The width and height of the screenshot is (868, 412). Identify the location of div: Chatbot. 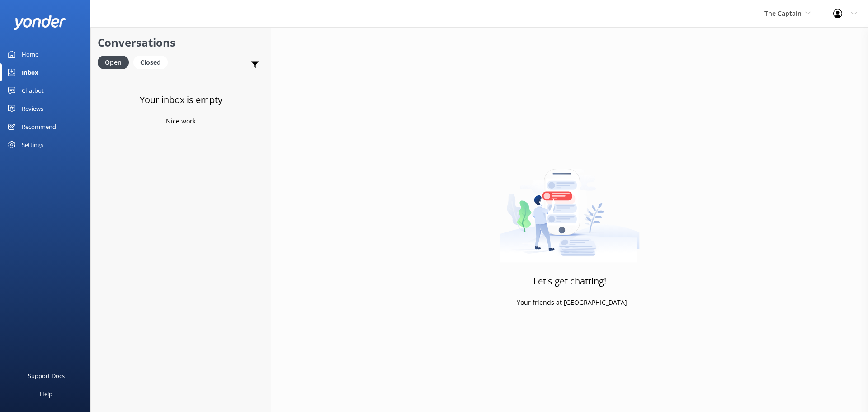
(33, 90).